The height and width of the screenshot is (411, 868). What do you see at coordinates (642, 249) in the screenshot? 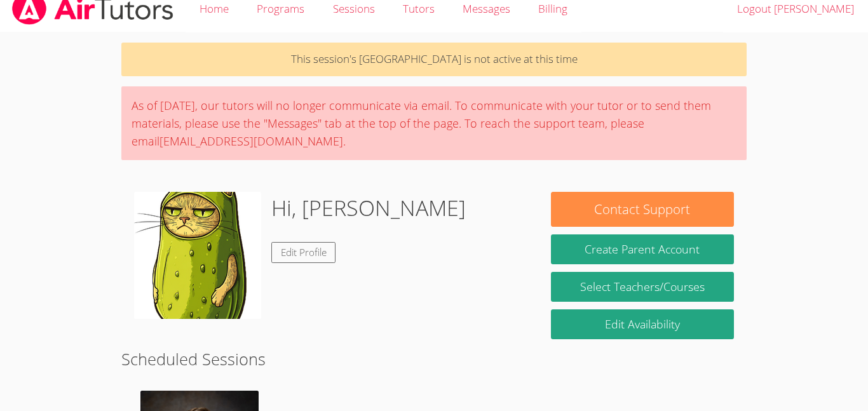
I see `button: Create Parent Account` at bounding box center [642, 249].